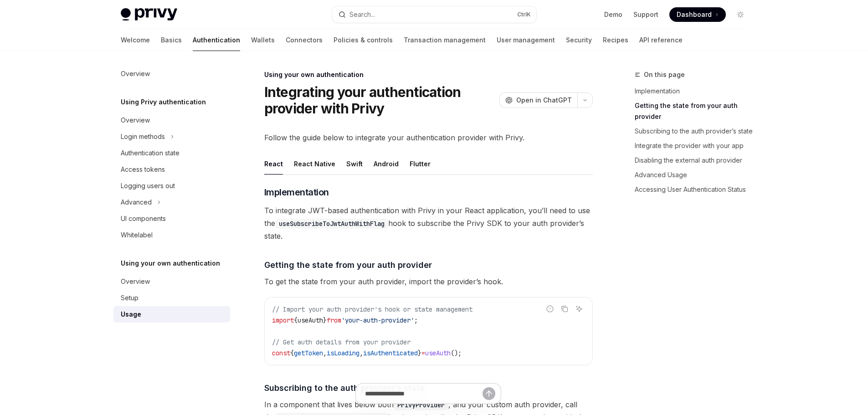 The image size is (868, 415). Describe the element at coordinates (695, 111) in the screenshot. I see `a: Getting the state from your auth provider` at that location.